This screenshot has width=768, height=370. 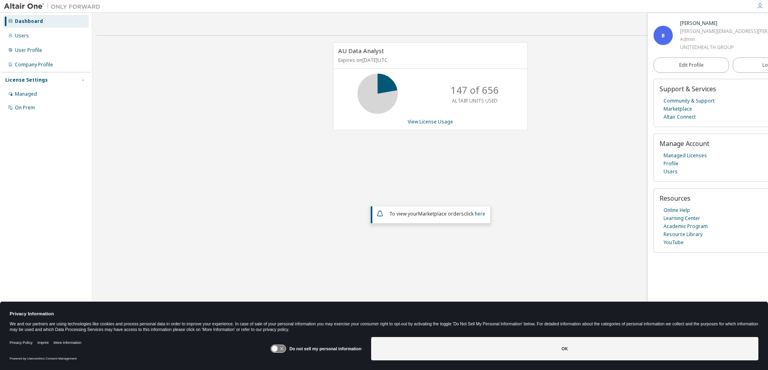 What do you see at coordinates (680, 117) in the screenshot?
I see `a: Altair Connect` at bounding box center [680, 117].